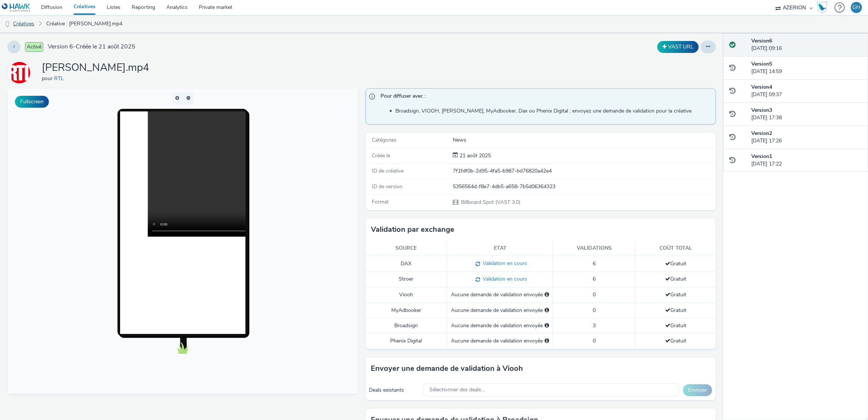 The width and height of the screenshot is (868, 420). Describe the element at coordinates (20, 72) in the screenshot. I see `img: RTL` at that location.